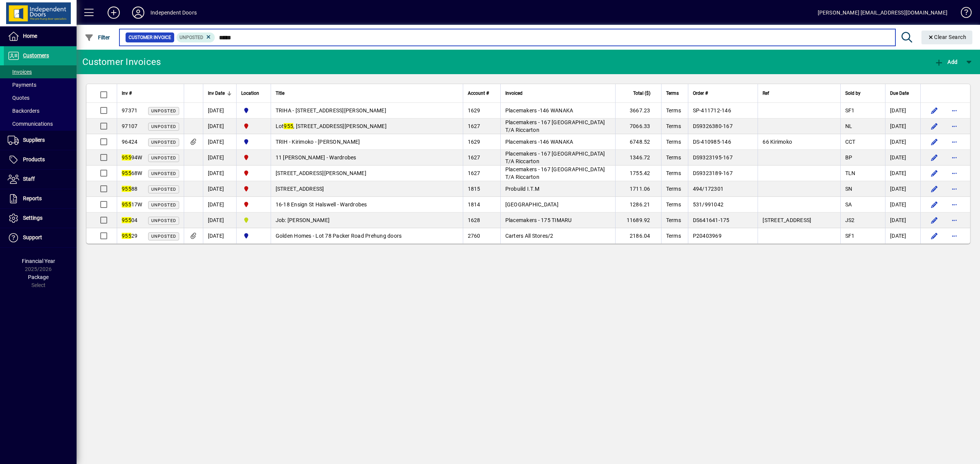  I want to click on span: 1628, so click(474, 220).